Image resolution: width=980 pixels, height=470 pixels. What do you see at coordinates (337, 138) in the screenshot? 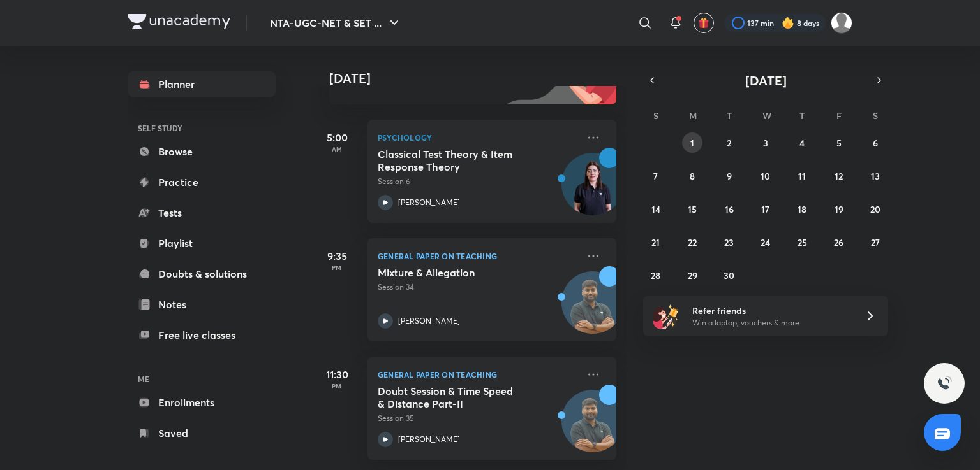
I see `h5: 5:00` at bounding box center [337, 138].